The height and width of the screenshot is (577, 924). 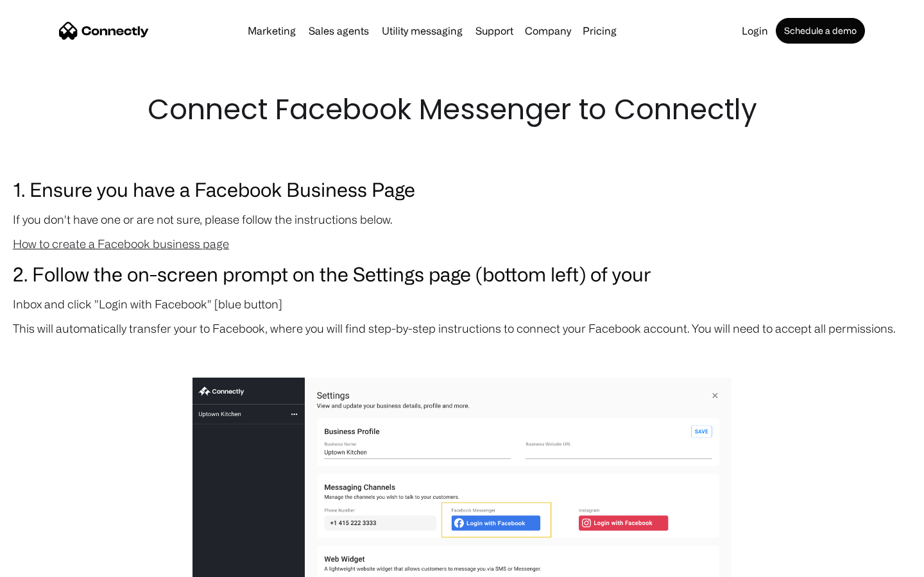 What do you see at coordinates (462, 189) in the screenshot?
I see `h3: 1. Ensure you have a Facebook Business Page` at bounding box center [462, 189].